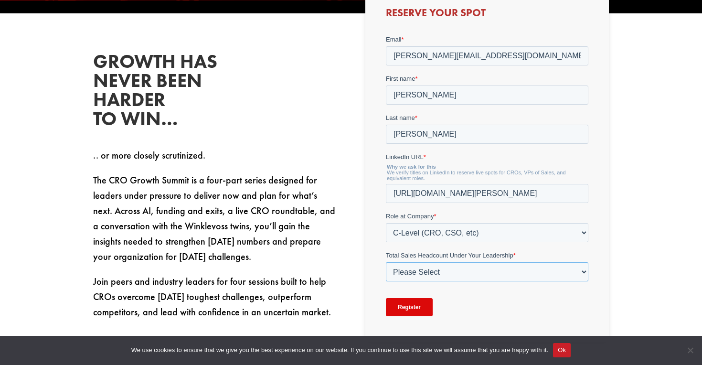 This screenshot has width=702, height=365. I want to click on h2: Growth has never been harder to win…, so click(165, 93).